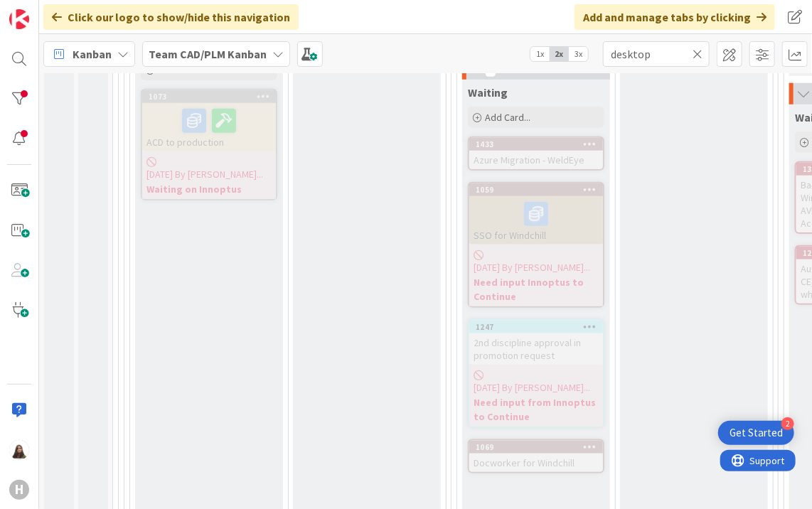 The image size is (812, 509). I want to click on span: 2nd discipline approval in promotion request, so click(527, 349).